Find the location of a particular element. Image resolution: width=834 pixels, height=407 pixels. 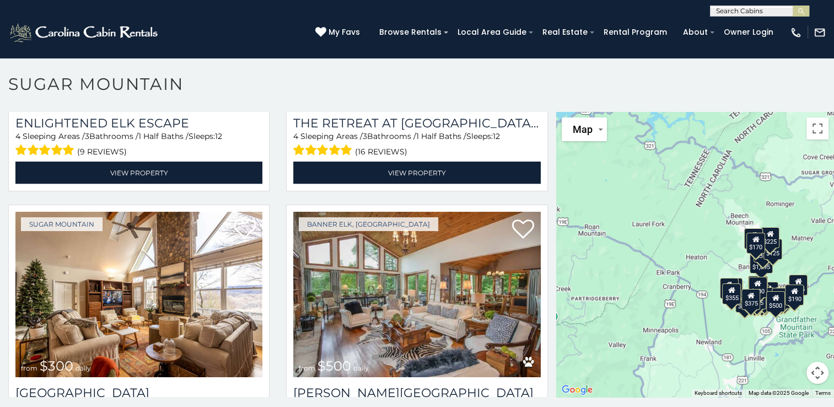

a: Highland House from $300 daily is located at coordinates (139, 294).